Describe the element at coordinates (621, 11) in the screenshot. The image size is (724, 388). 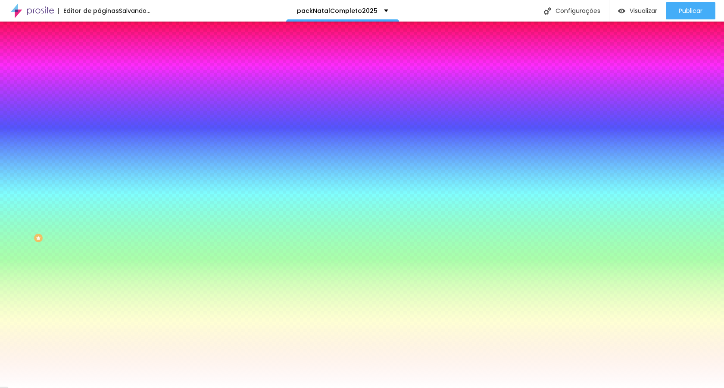
I see `img: view-1.svg` at that location.